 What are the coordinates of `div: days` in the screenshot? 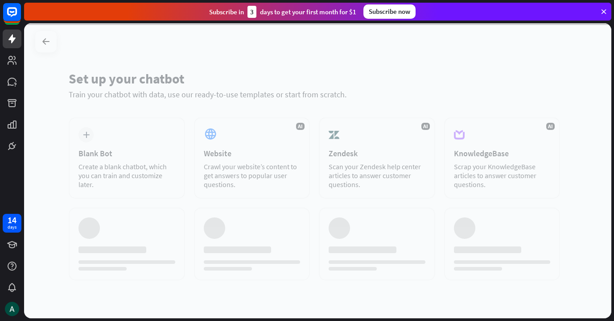 It's located at (12, 227).